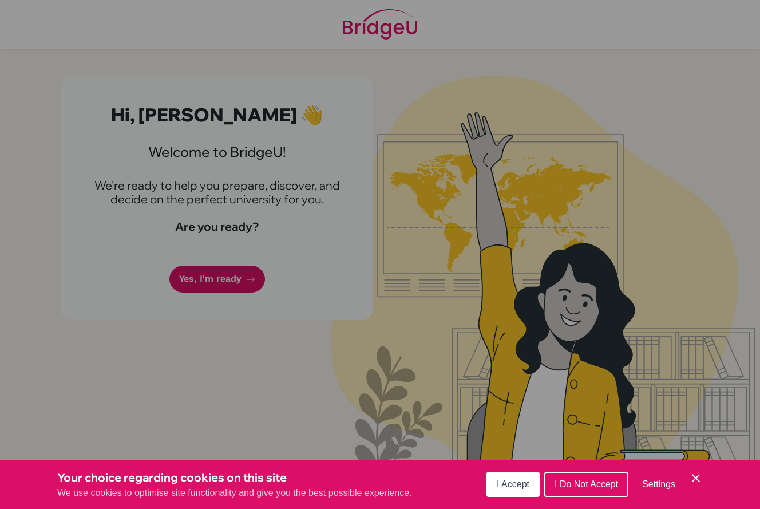  Describe the element at coordinates (586, 484) in the screenshot. I see `span: I Do Not Accept` at that location.